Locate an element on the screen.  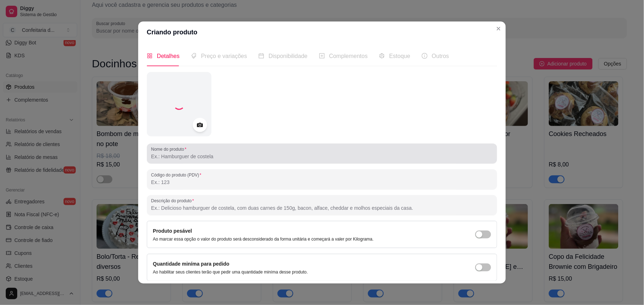
label: Quantidade miníma para pedido is located at coordinates (191, 264).